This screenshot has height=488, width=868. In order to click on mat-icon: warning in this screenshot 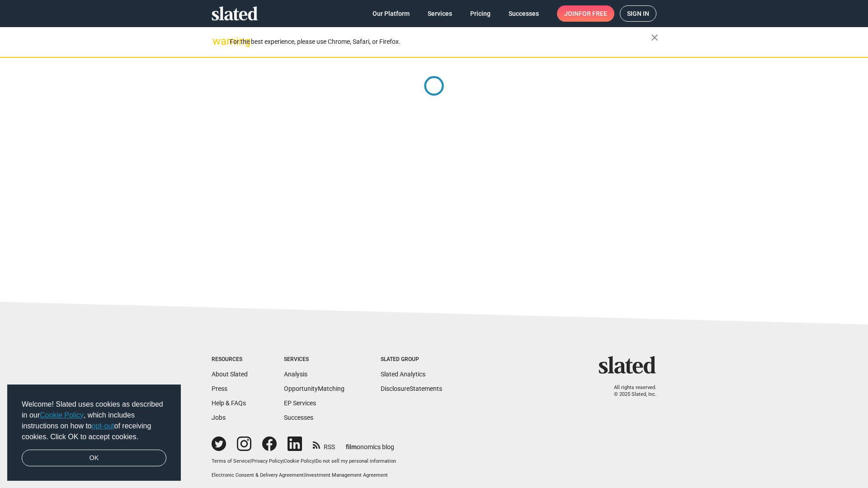, I will do `click(218, 41)`.